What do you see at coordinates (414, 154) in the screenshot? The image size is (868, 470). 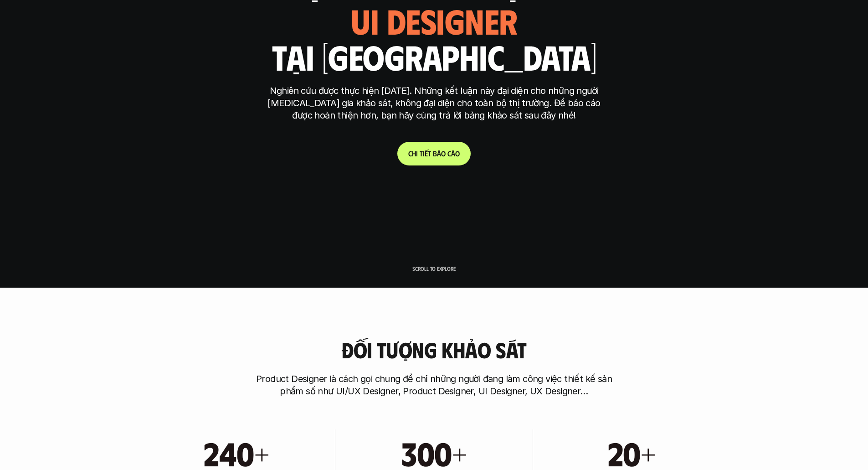 I see `span: h` at bounding box center [414, 154].